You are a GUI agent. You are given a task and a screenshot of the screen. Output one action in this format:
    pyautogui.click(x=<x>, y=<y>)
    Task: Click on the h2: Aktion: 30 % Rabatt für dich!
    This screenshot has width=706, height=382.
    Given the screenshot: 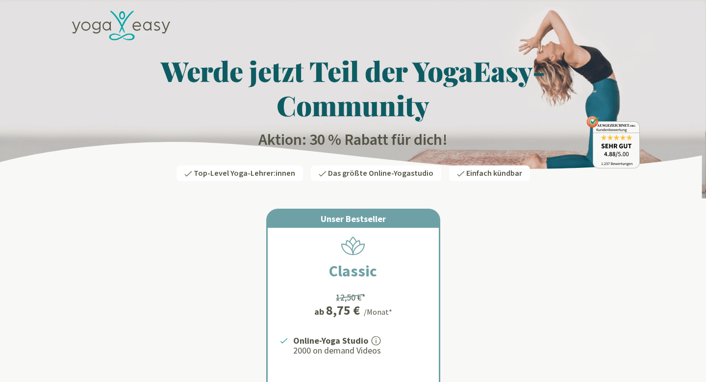 What is the action you would take?
    pyautogui.click(x=353, y=140)
    